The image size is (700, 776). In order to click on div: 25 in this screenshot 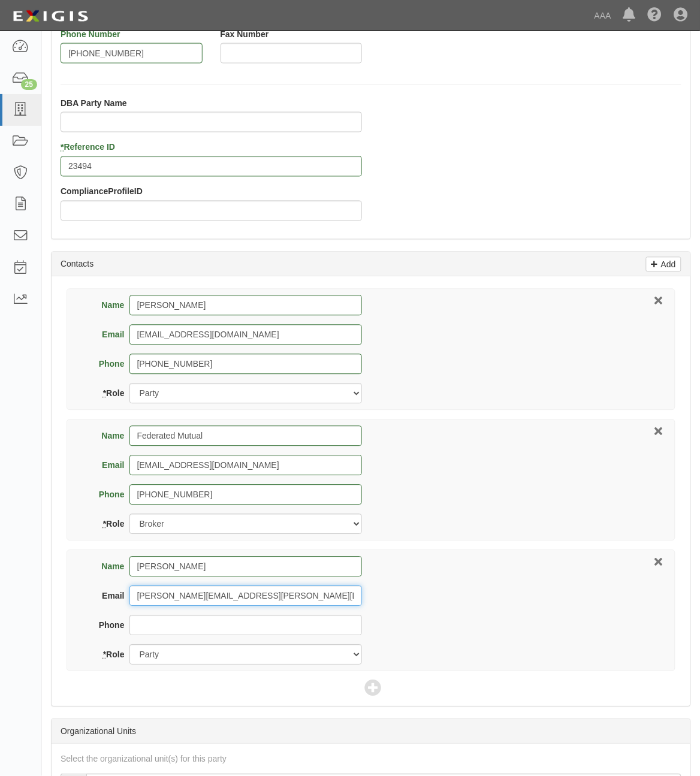, I will do `click(29, 84)`.